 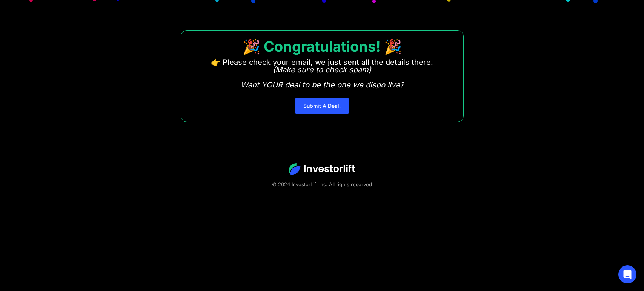 What do you see at coordinates (322, 46) in the screenshot?
I see `strong: 🎉 Congratulations! 🎉` at bounding box center [322, 46].